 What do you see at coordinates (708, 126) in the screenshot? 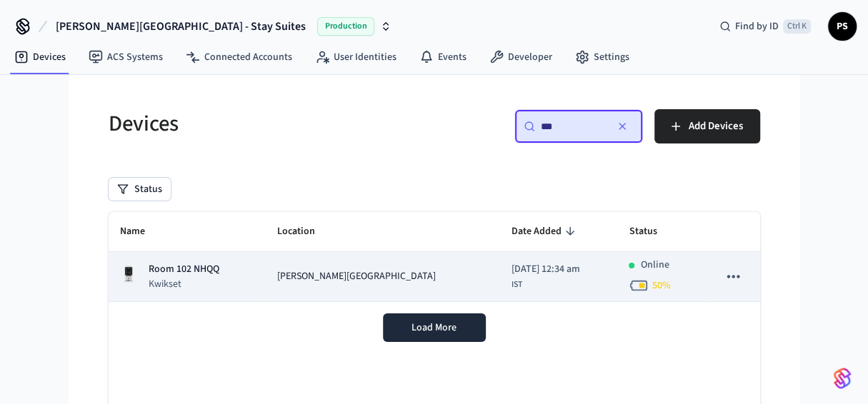
I see `button: Add Devices` at bounding box center [708, 126].